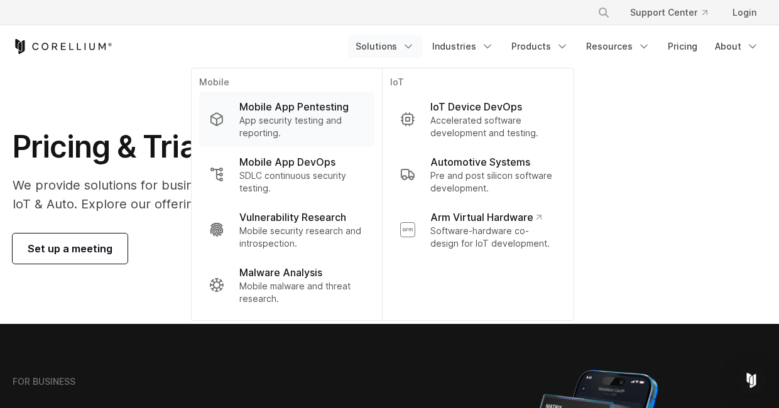 The width and height of the screenshot is (779, 408). What do you see at coordinates (493, 182) in the screenshot?
I see `p: Pre and post silicon software development.` at bounding box center [493, 182].